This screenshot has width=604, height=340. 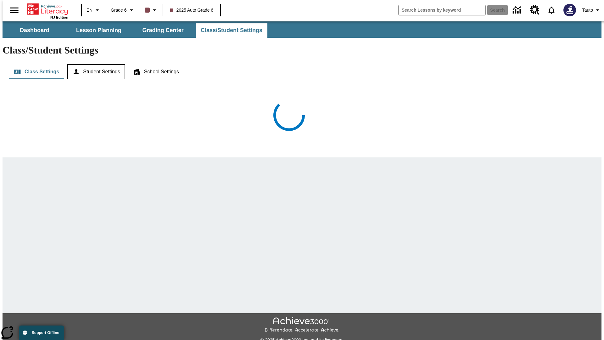 I want to click on button: Grading Center, so click(x=163, y=30).